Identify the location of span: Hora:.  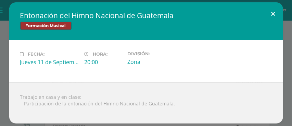
(100, 54).